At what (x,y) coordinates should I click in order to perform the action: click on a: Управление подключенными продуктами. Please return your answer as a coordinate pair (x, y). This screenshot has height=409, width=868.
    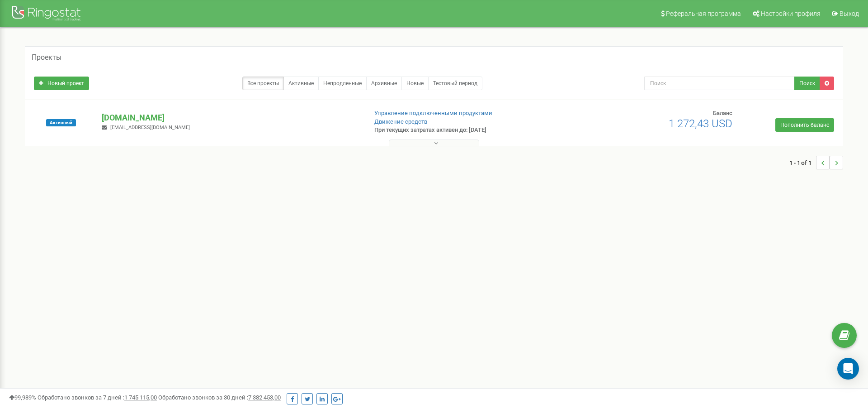
    Looking at the image, I should click on (433, 113).